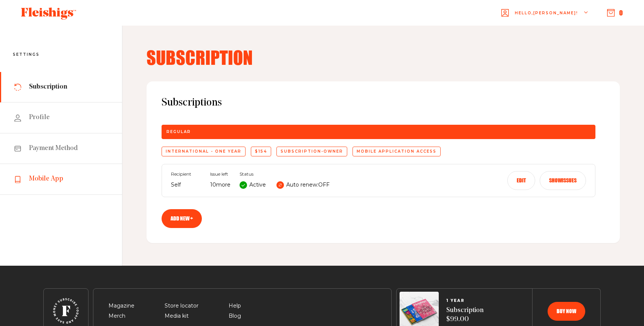 This screenshot has width=644, height=326. Describe the element at coordinates (221, 185) in the screenshot. I see `p: 10 more` at that location.